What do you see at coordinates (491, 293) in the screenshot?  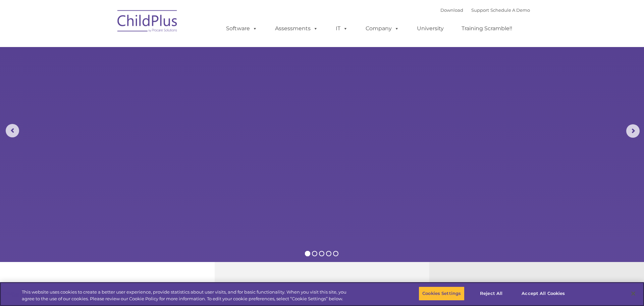 I see `button: Reject All` at bounding box center [491, 293].